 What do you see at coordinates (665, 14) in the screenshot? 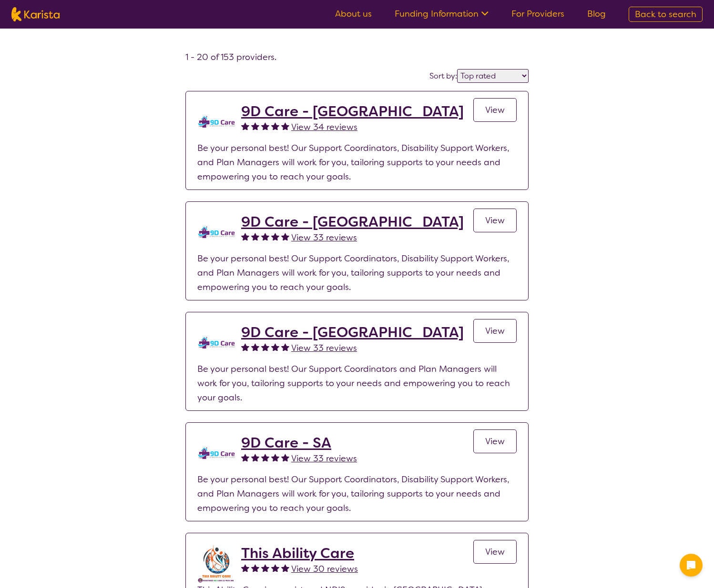
I see `span: Back to search` at bounding box center [665, 14].